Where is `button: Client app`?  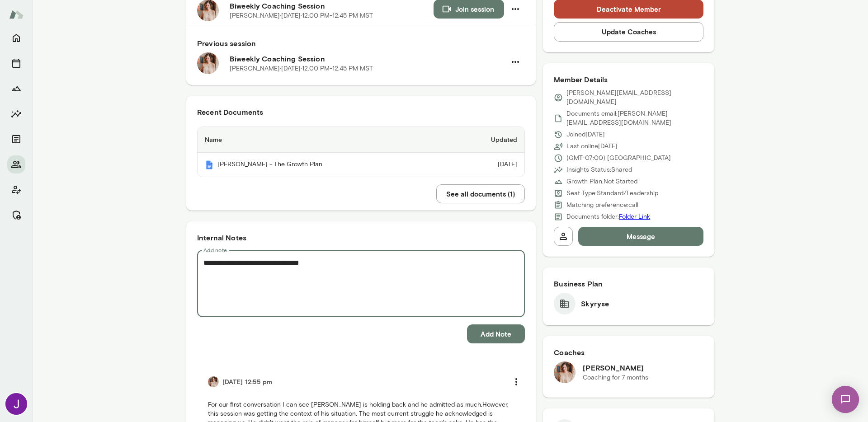 button: Client app is located at coordinates (16, 190).